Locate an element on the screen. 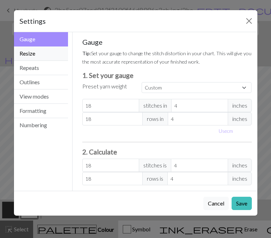 The image size is (271, 238). button: Resize is located at coordinates (41, 53).